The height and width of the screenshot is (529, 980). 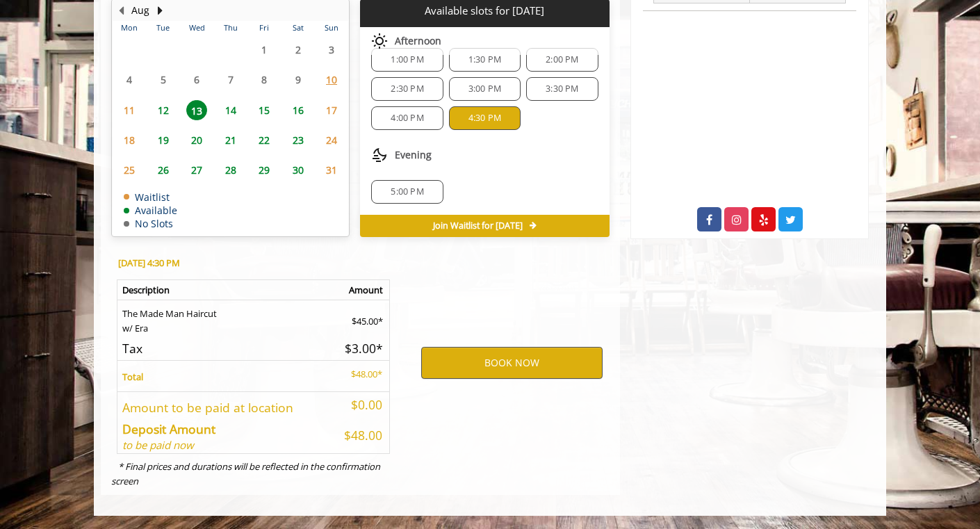 What do you see at coordinates (197, 140) in the screenshot?
I see `span: 20` at bounding box center [197, 140].